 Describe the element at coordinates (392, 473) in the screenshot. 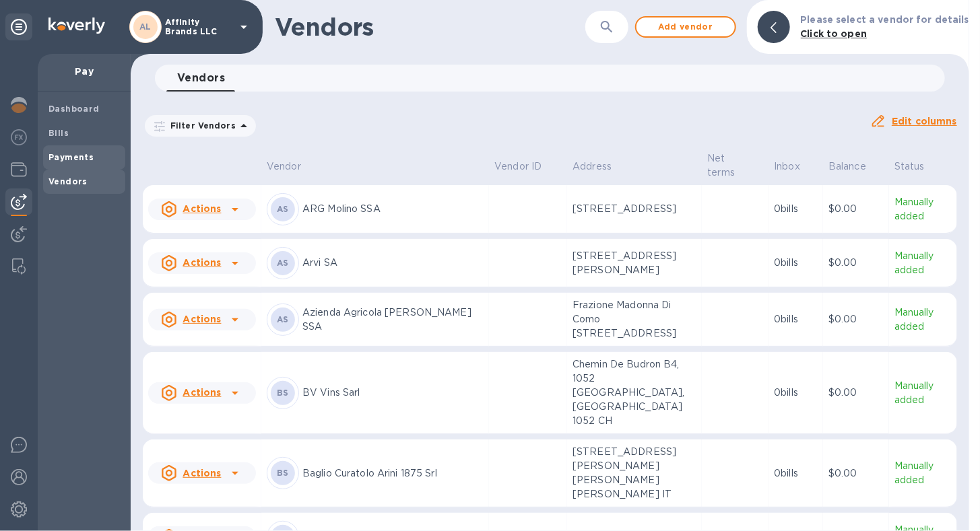

I see `p: Baglio Curatolo Arini 1875 Srl` at that location.